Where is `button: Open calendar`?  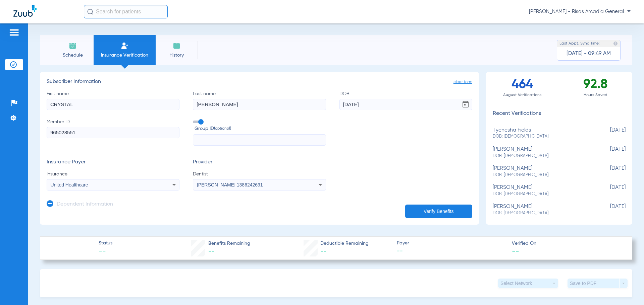
button: Open calendar is located at coordinates (466, 104).